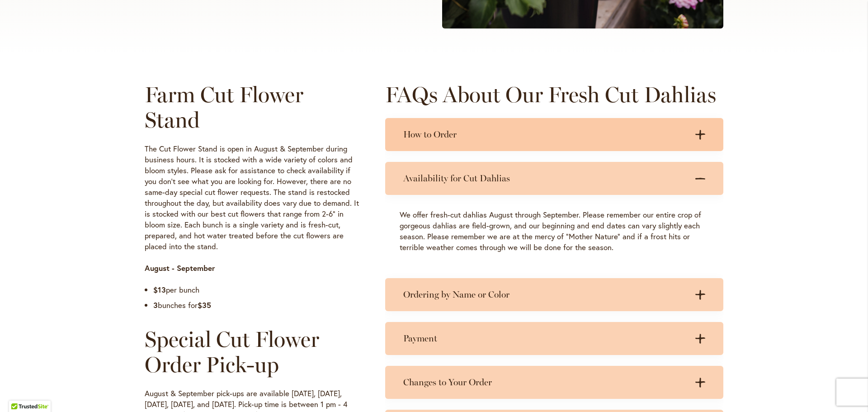 The width and height of the screenshot is (868, 412). Describe the element at coordinates (180, 268) in the screenshot. I see `strong: August - September` at that location.